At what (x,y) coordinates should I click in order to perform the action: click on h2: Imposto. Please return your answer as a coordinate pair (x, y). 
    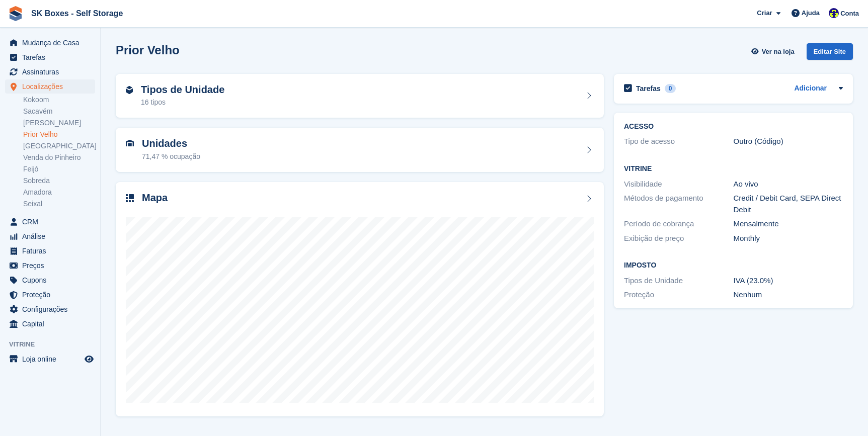
    Looking at the image, I should click on (733, 265).